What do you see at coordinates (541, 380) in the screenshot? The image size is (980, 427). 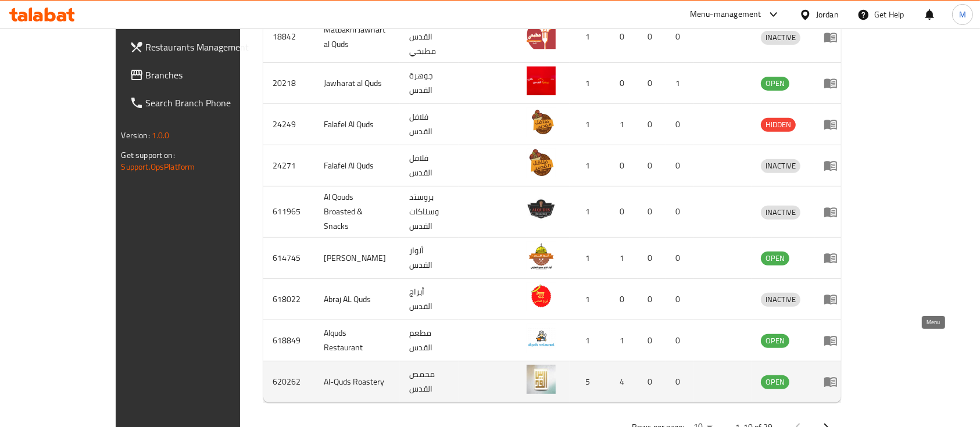 I see `img: Al-Quds Roastery` at bounding box center [541, 380].